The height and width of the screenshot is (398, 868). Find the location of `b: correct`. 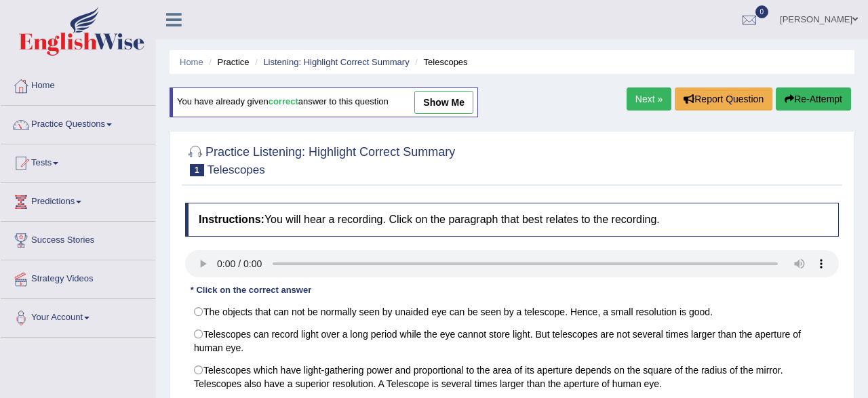

b: correct is located at coordinates (283, 102).